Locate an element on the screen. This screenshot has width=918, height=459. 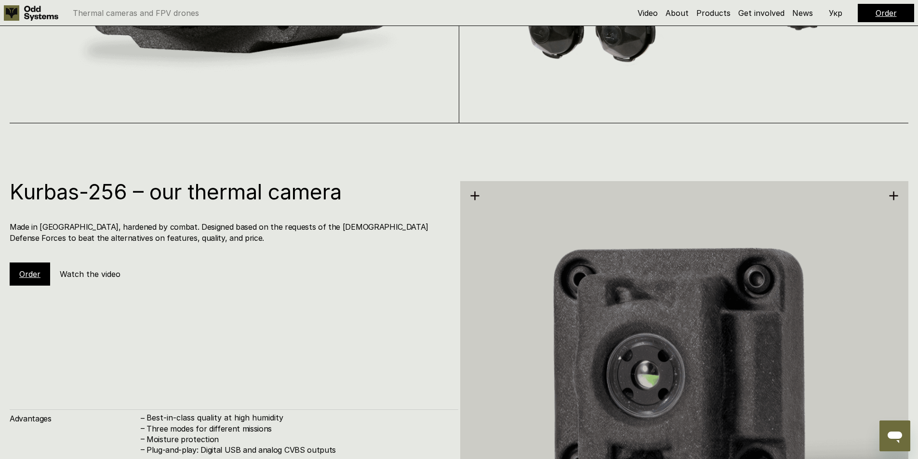
a: Video is located at coordinates (648, 13).